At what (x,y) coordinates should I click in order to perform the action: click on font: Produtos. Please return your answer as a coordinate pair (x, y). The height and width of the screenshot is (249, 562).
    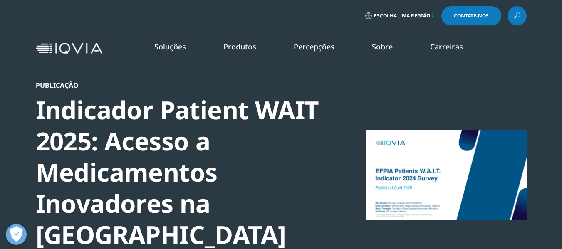
    Looking at the image, I should click on (240, 47).